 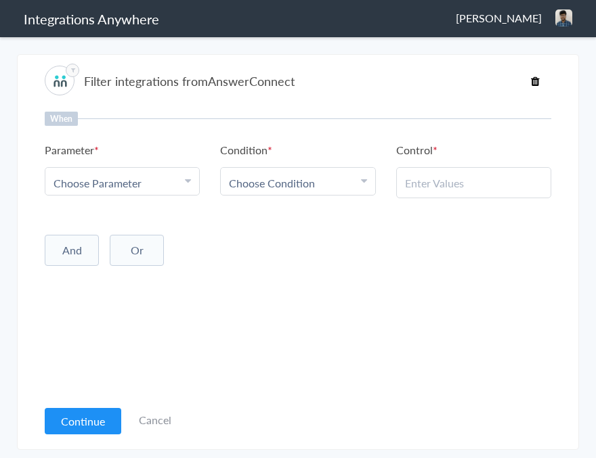 I want to click on h1: Integrations Anywhere, so click(x=91, y=19).